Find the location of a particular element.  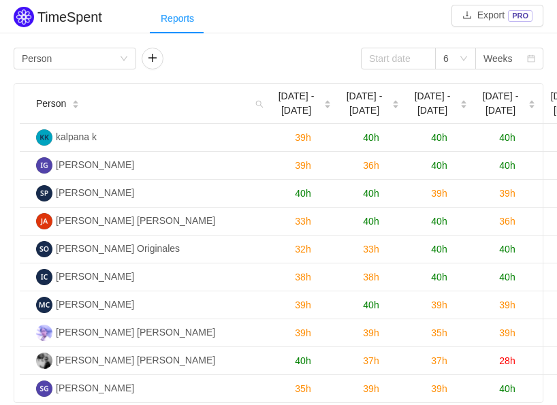

div: Weeks is located at coordinates (498, 59).